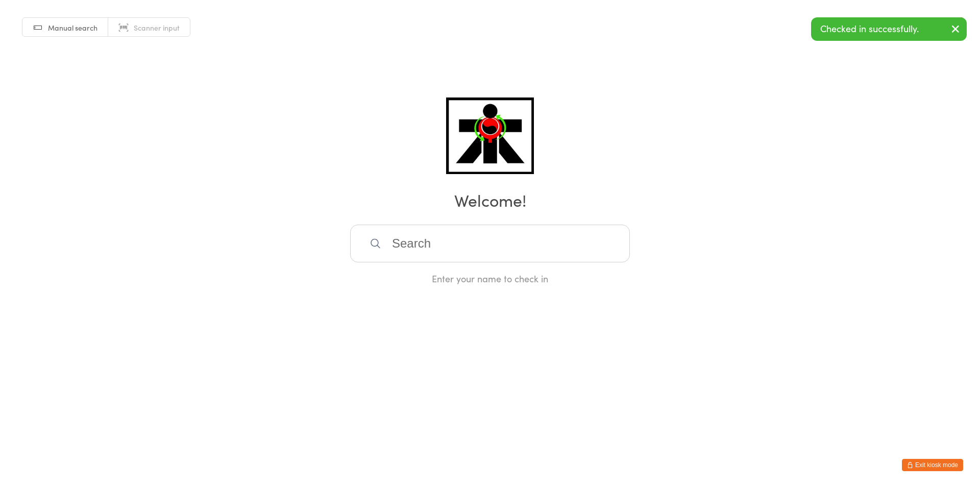 Image resolution: width=980 pixels, height=488 pixels. Describe the element at coordinates (933, 465) in the screenshot. I see `button: Exit kiosk mode` at that location.